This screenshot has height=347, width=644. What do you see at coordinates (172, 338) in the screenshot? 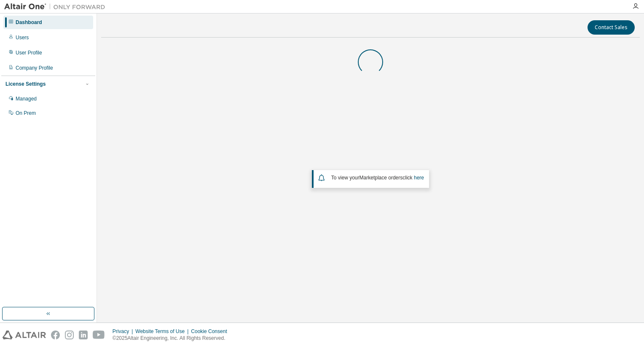
I see `p: © 2025 Altair Engineering, Inc. All Rights Reserved.` at bounding box center [172, 338].